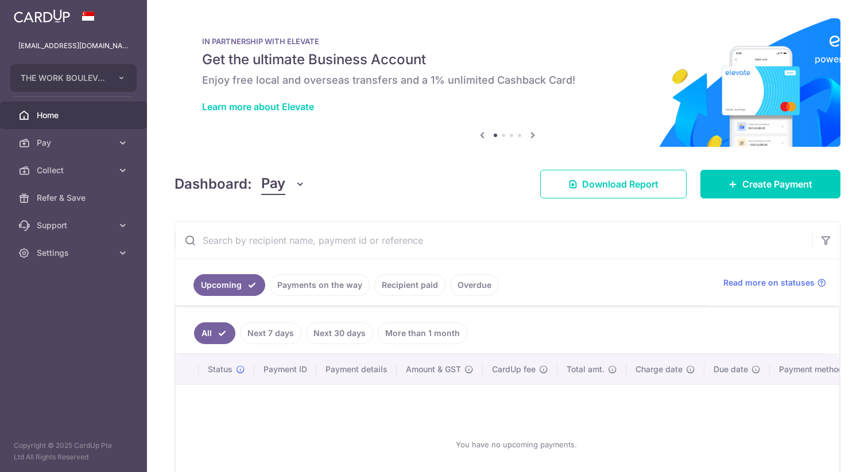  What do you see at coordinates (320, 285) in the screenshot?
I see `a: Payments on the way` at bounding box center [320, 285].